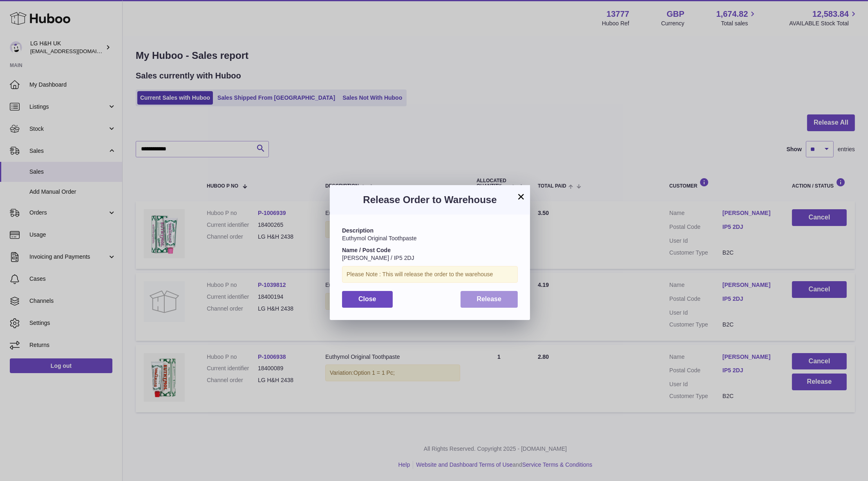  Describe the element at coordinates (379, 238) in the screenshot. I see `span: Euthymol Original Toothpaste` at that location.